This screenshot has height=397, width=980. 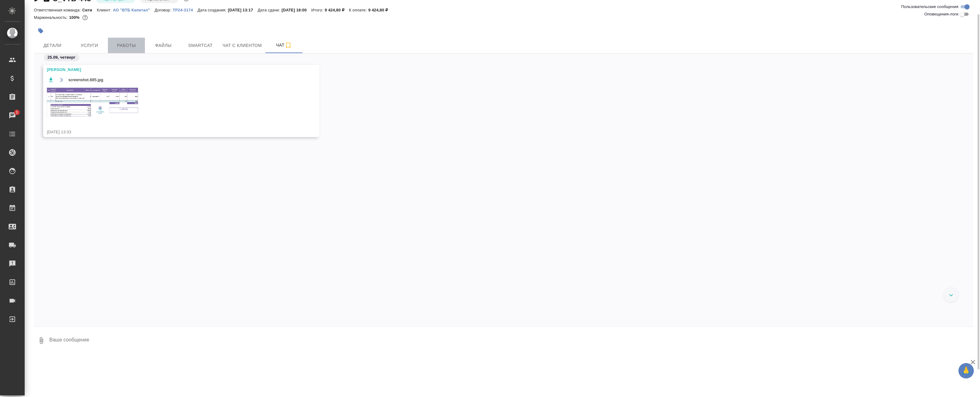 I want to click on span: Smartcat, so click(x=200, y=46).